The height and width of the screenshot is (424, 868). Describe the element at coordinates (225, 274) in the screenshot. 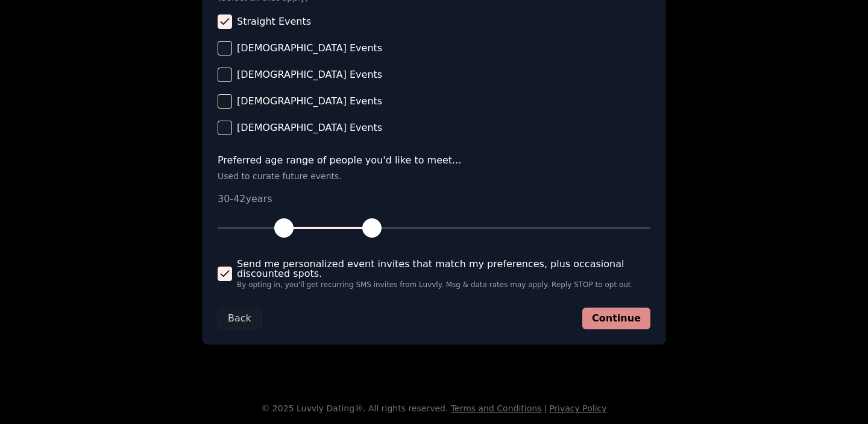

I see `button: Send me personalized event invites that match my preferences, plus occasional discounted spots.By...` at that location.